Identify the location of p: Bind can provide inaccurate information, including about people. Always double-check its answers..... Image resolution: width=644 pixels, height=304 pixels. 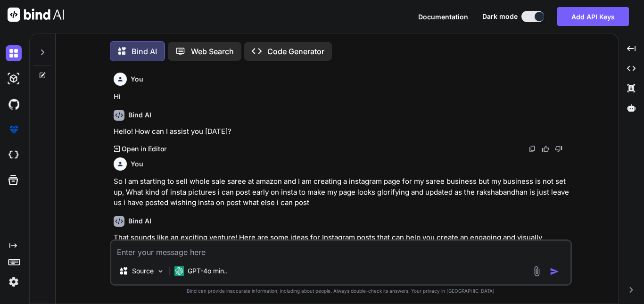
(341, 290).